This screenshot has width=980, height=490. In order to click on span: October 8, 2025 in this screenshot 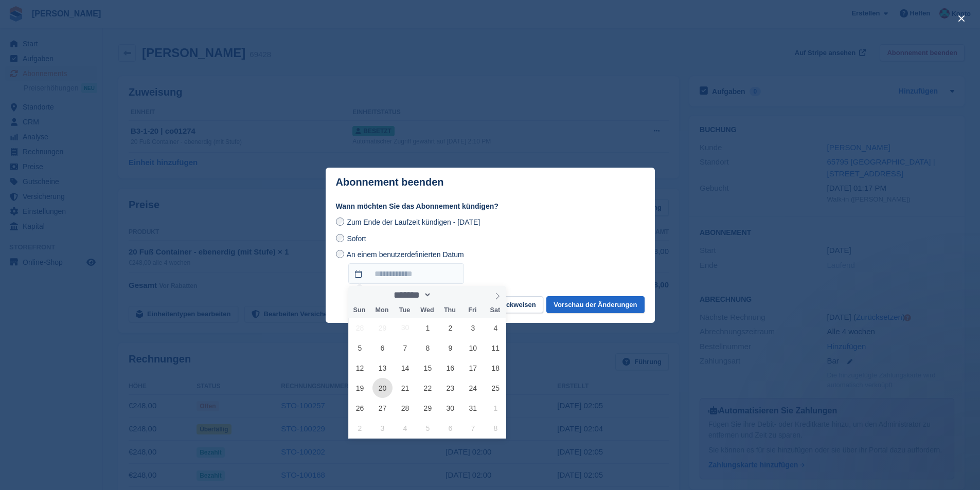, I will do `click(427, 348)`.